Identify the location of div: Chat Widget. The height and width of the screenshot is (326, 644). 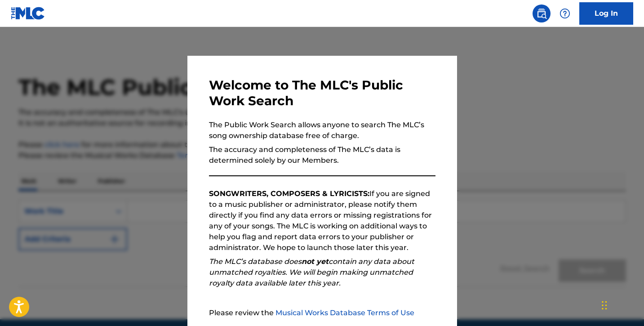
(621, 305).